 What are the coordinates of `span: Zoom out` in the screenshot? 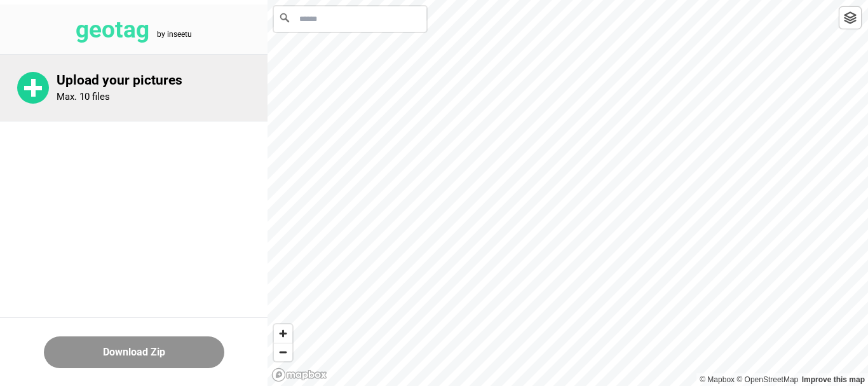 It's located at (283, 352).